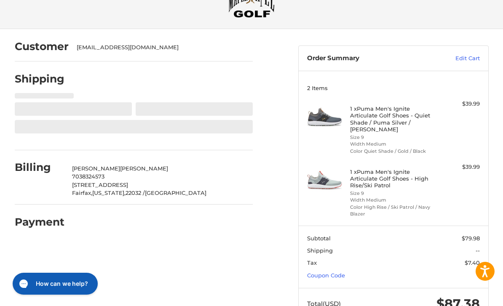 This screenshot has height=306, width=503. I want to click on h2: Billing, so click(39, 167).